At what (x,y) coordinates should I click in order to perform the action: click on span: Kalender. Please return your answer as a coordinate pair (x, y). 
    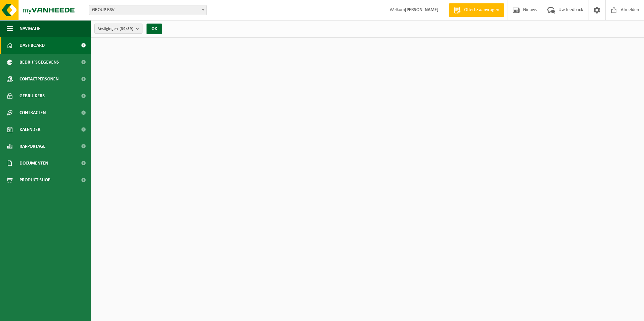
    Looking at the image, I should click on (30, 130).